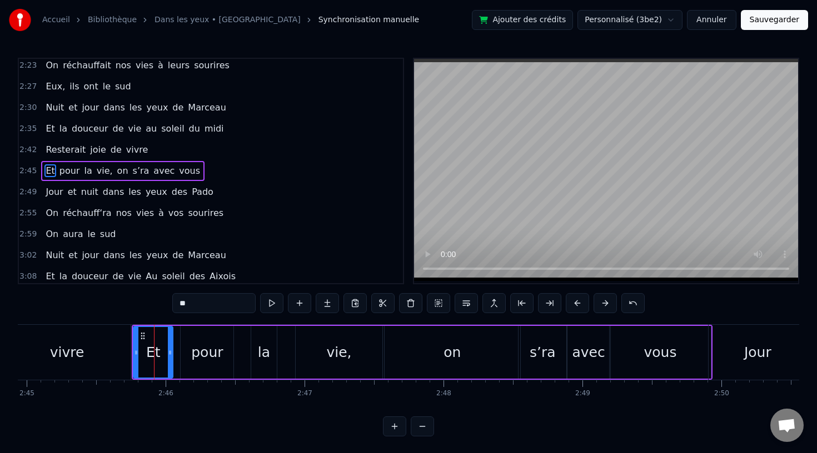 This screenshot has height=453, width=817. Describe the element at coordinates (28, 234) in the screenshot. I see `span: 2:59` at that location.